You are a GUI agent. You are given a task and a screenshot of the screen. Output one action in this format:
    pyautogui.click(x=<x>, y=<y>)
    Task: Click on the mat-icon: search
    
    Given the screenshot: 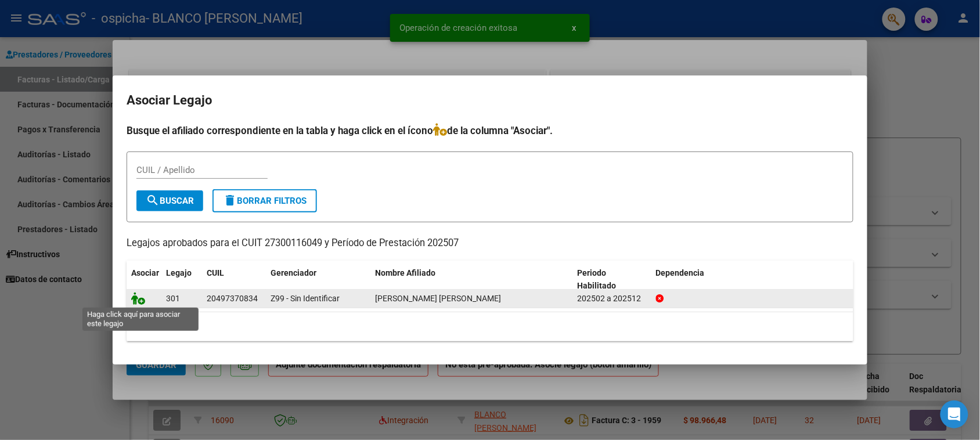 What is the action you would take?
    pyautogui.click(x=152, y=200)
    